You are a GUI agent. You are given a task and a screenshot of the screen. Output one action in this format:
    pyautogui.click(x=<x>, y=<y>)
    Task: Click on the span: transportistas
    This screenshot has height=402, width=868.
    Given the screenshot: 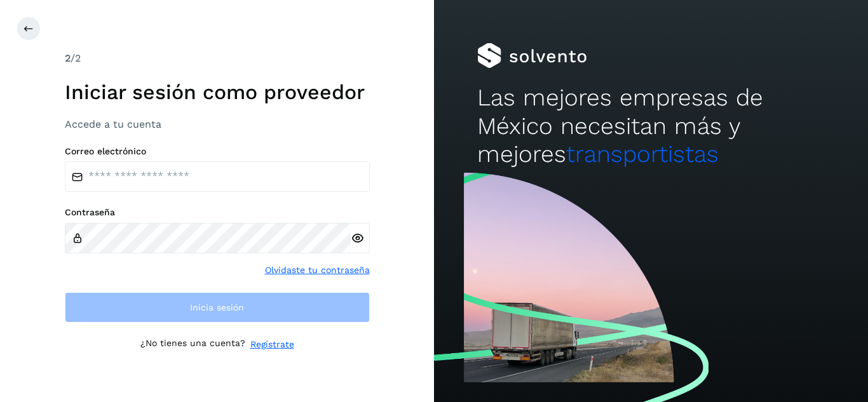 What is the action you would take?
    pyautogui.click(x=642, y=153)
    